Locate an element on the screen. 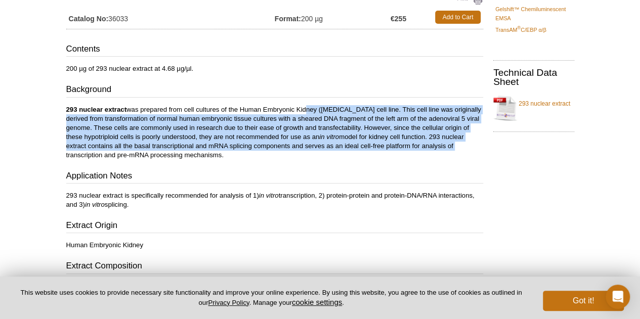  h3: Application Notes is located at coordinates (275, 177).